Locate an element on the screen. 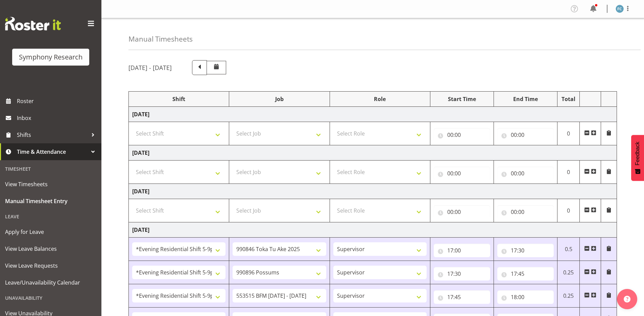 The height and width of the screenshot is (316, 644). span: View Timesheets is located at coordinates (51, 184).